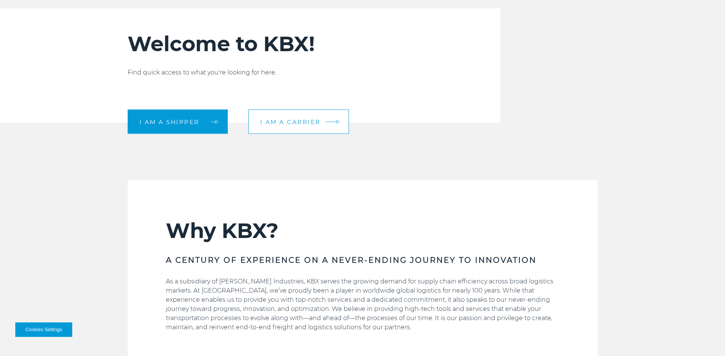 The width and height of the screenshot is (725, 356). What do you see at coordinates (290, 121) in the screenshot?
I see `span: I am a carrier` at bounding box center [290, 121].